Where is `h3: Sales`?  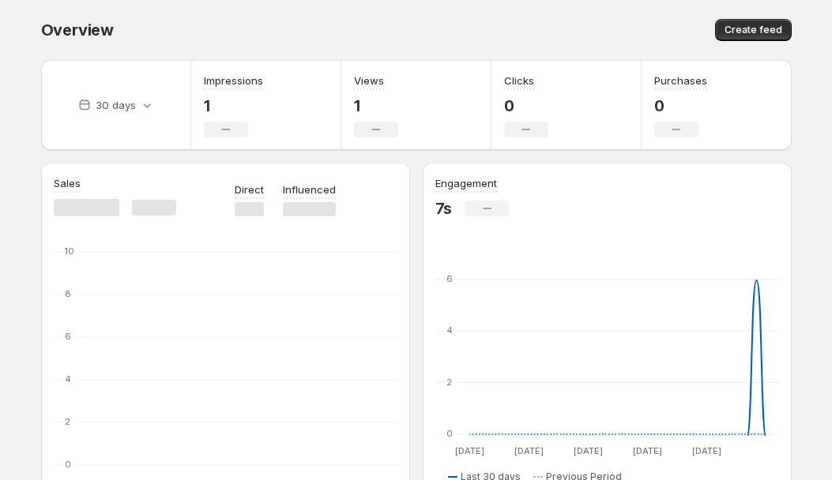 h3: Sales is located at coordinates (67, 183).